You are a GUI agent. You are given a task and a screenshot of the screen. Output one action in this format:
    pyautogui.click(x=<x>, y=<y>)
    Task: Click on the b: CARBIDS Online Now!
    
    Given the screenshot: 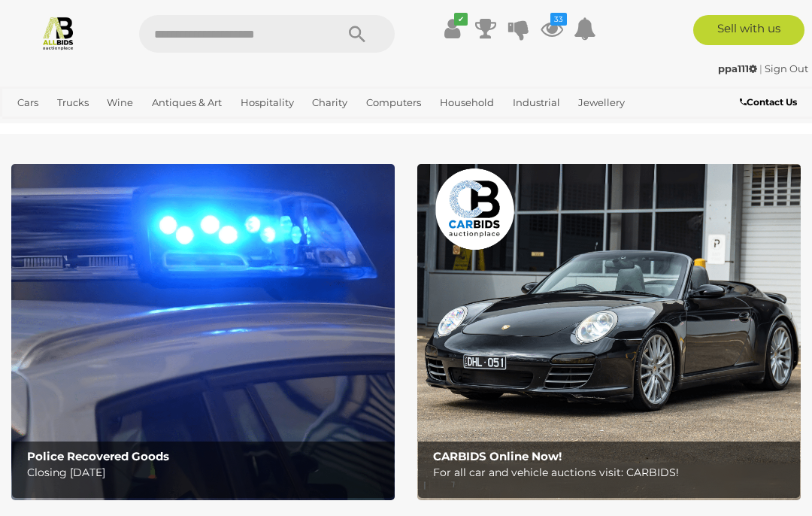 What is the action you would take?
    pyautogui.click(x=497, y=456)
    